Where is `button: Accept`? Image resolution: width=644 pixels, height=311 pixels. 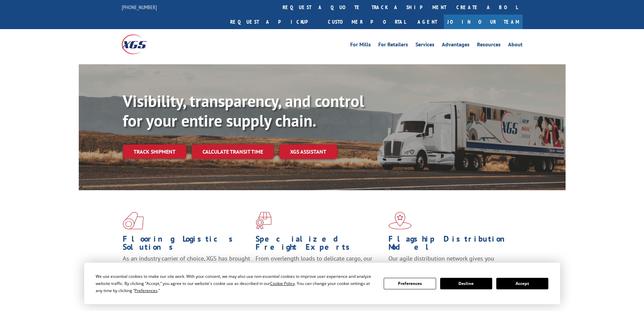 button: Accept is located at coordinates (522, 284).